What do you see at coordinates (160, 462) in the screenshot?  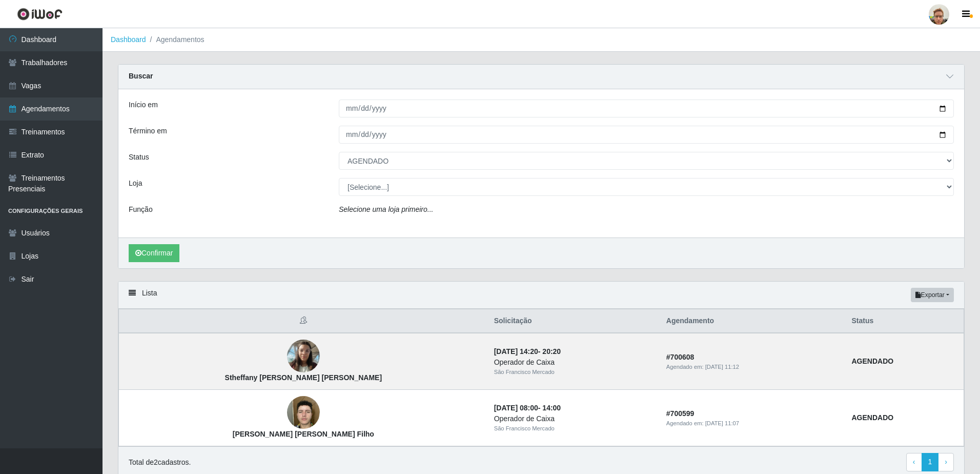 I see `p: Total de 2 cadastros.` at bounding box center [160, 462].